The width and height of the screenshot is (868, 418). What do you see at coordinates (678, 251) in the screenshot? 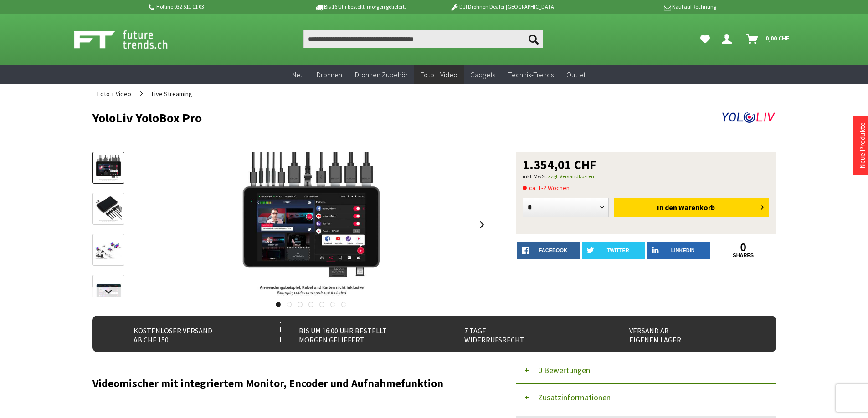
I see `a: LinkedIn` at bounding box center [678, 251].